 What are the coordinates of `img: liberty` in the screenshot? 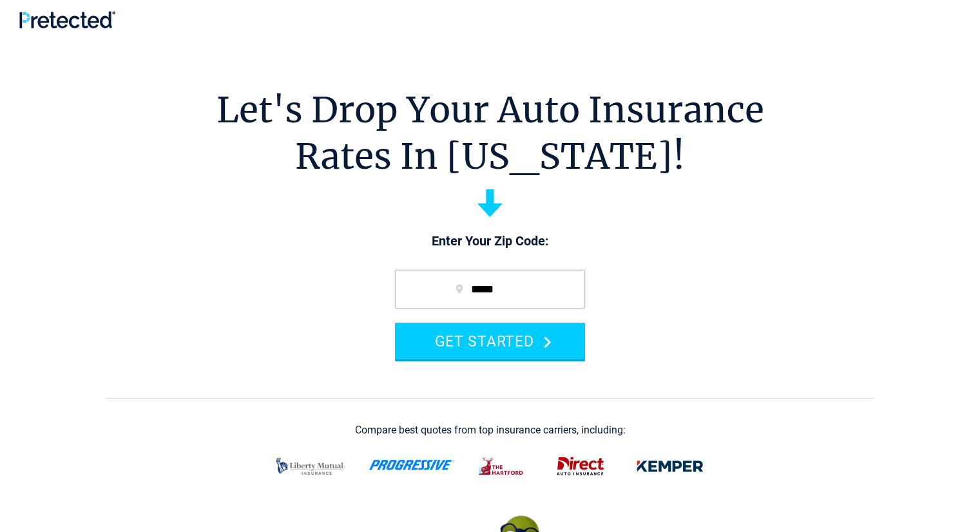 It's located at (310, 467).